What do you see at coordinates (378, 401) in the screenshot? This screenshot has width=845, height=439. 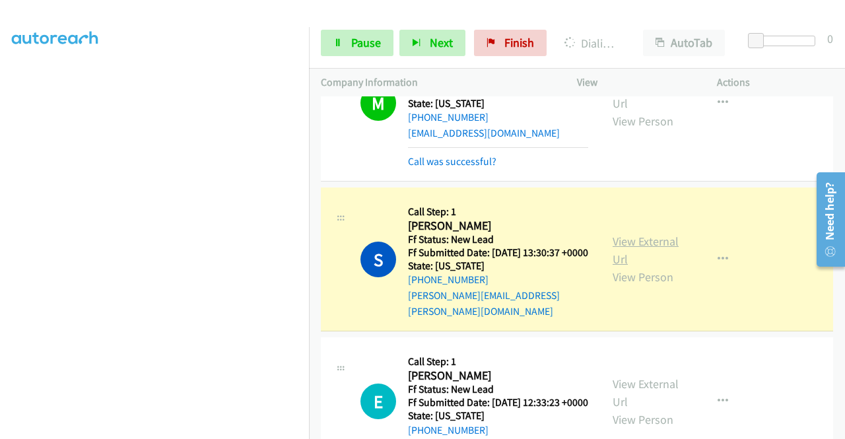 I see `h1: E` at bounding box center [378, 401].